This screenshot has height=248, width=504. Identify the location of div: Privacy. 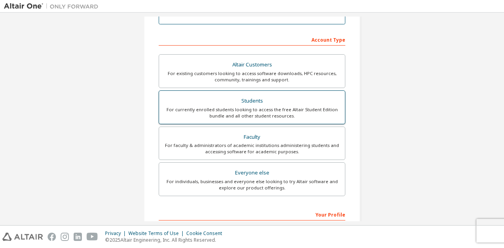
(117, 234).